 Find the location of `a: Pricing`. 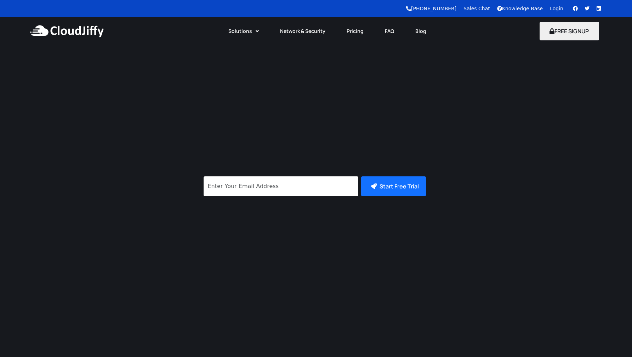

a: Pricing is located at coordinates (355, 31).